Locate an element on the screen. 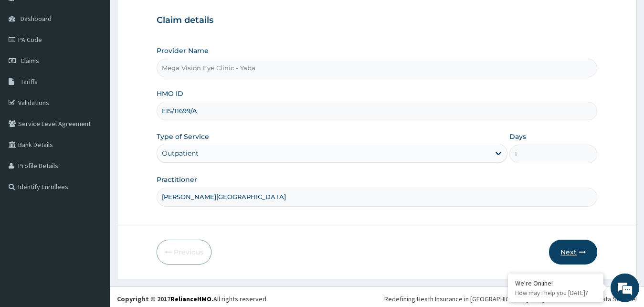  span: We're online! is located at coordinates (94, 140).